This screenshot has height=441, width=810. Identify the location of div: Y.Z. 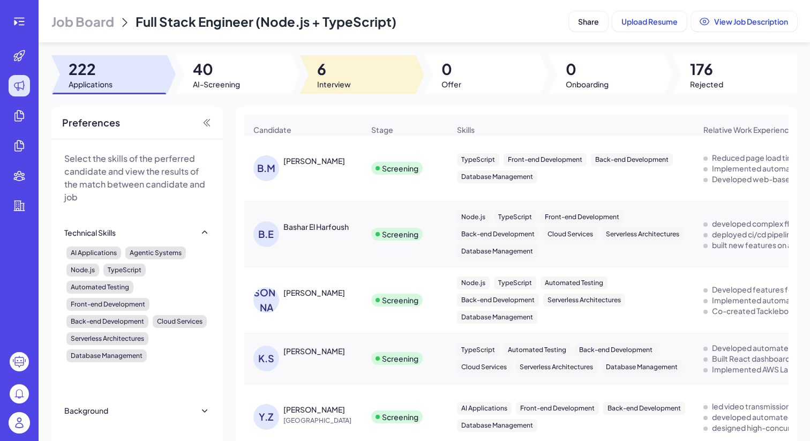
(266, 417).